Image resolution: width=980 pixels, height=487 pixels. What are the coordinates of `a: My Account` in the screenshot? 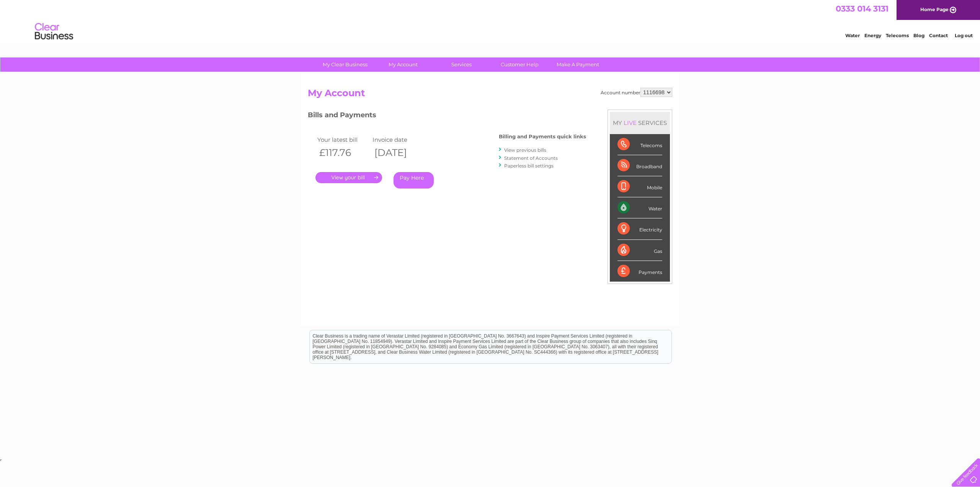 It's located at (403, 64).